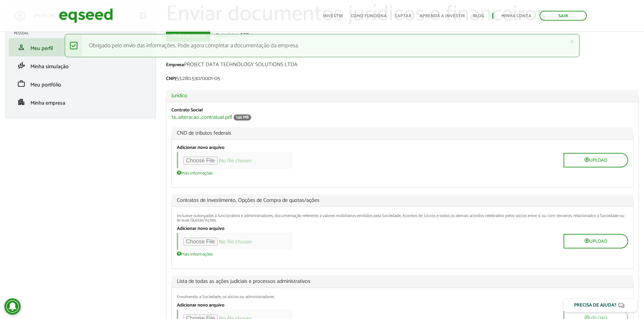  I want to click on label: Contrato Social, so click(187, 111).